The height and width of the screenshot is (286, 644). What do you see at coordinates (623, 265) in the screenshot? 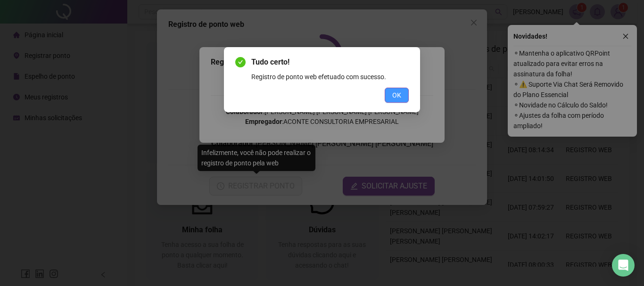
I see `div: Open Intercom Messenger` at bounding box center [623, 265].